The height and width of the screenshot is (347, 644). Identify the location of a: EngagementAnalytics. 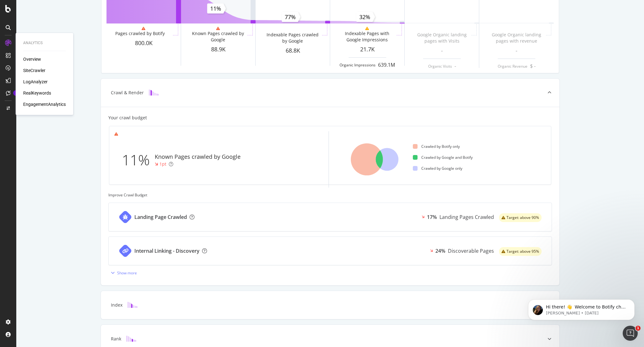
(45, 104).